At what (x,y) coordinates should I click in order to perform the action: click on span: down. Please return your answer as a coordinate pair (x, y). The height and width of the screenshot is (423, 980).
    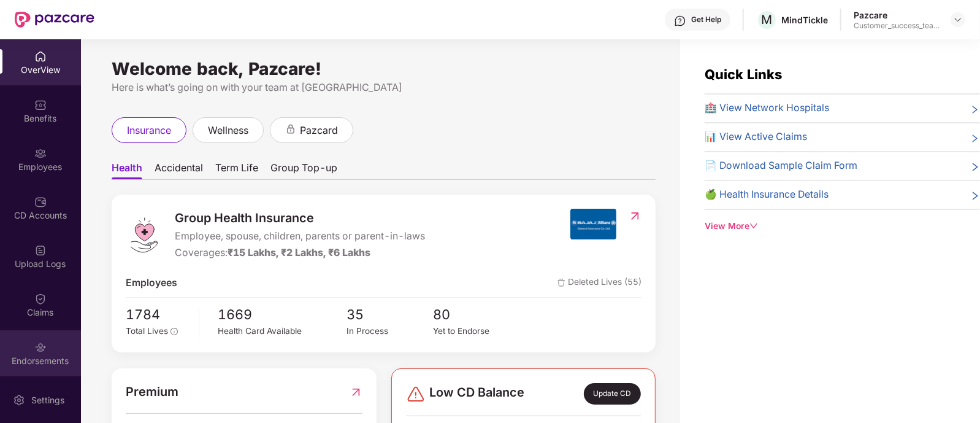
    Looking at the image, I should click on (754, 225).